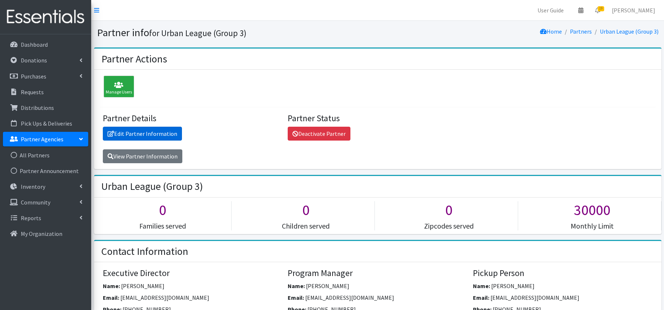 Image resolution: width=664 pixels, height=310 pixels. I want to click on h4: Executive Director, so click(192, 273).